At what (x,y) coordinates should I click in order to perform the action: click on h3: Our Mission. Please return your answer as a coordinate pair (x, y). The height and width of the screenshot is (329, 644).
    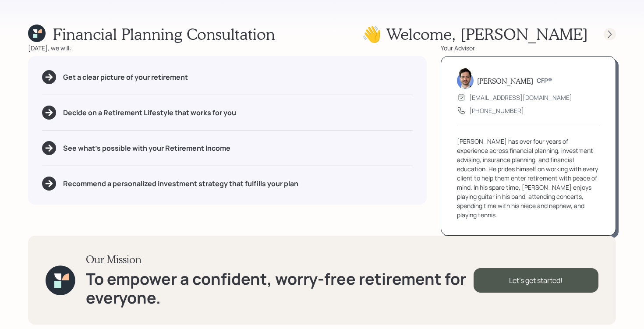
    Looking at the image, I should click on (279, 259).